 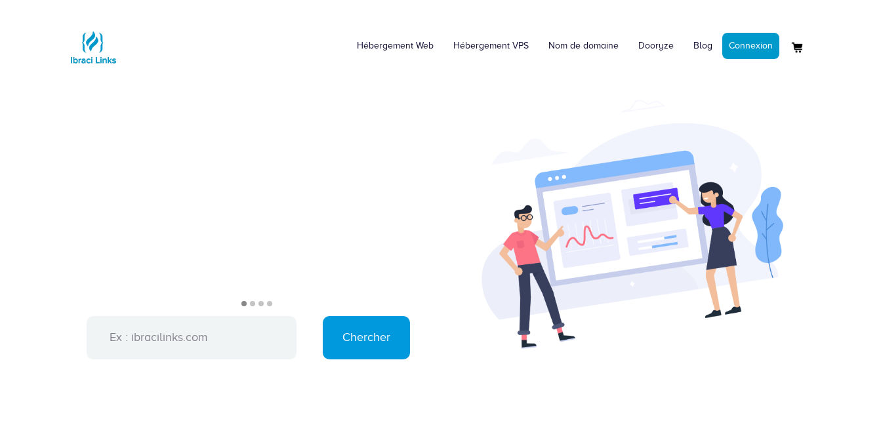 I want to click on a: Dooryze, so click(x=656, y=46).